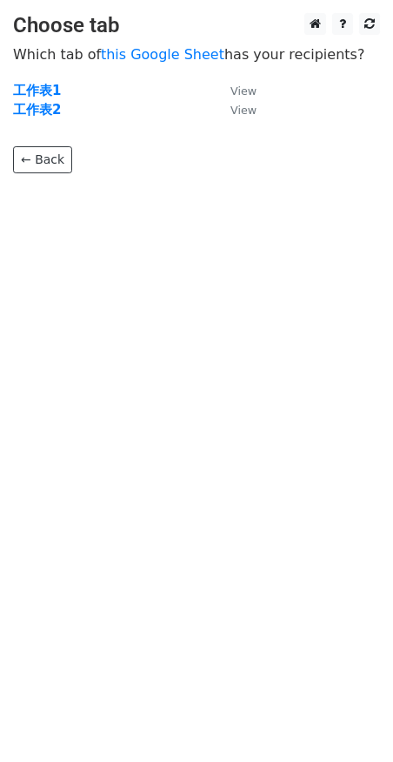  I want to click on a: 工作表2, so click(37, 110).